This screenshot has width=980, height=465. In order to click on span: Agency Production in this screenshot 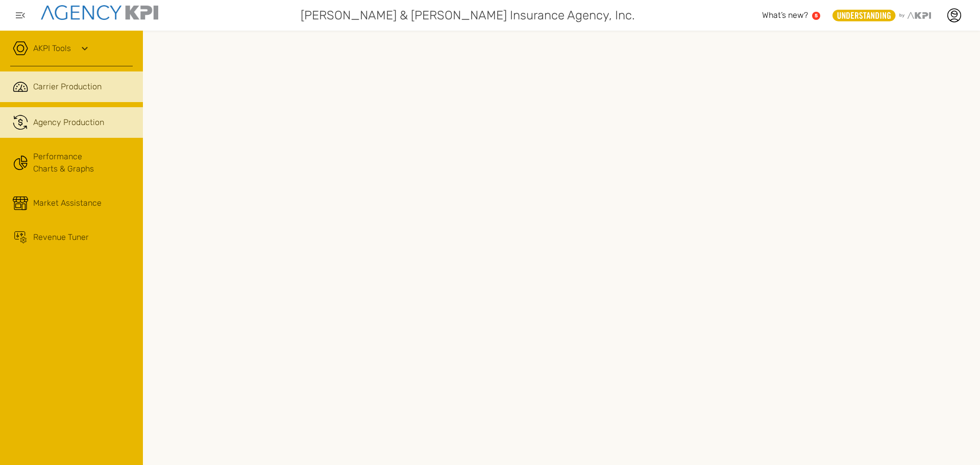, I will do `click(69, 122)`.